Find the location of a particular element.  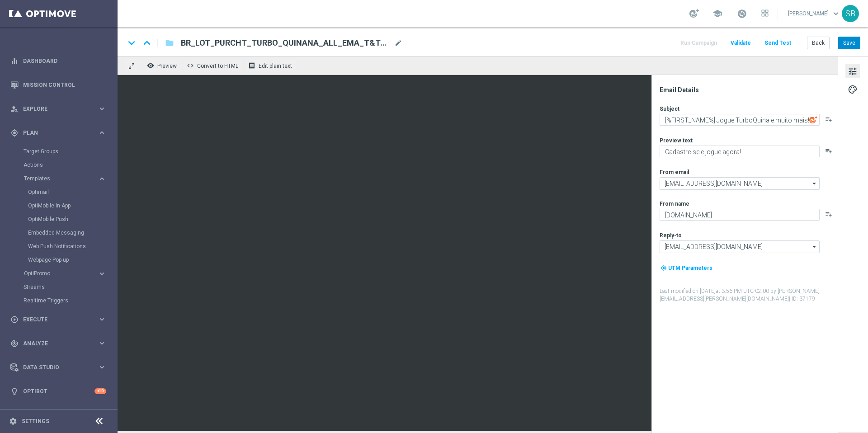

i: track_changes is located at coordinates (14, 344).